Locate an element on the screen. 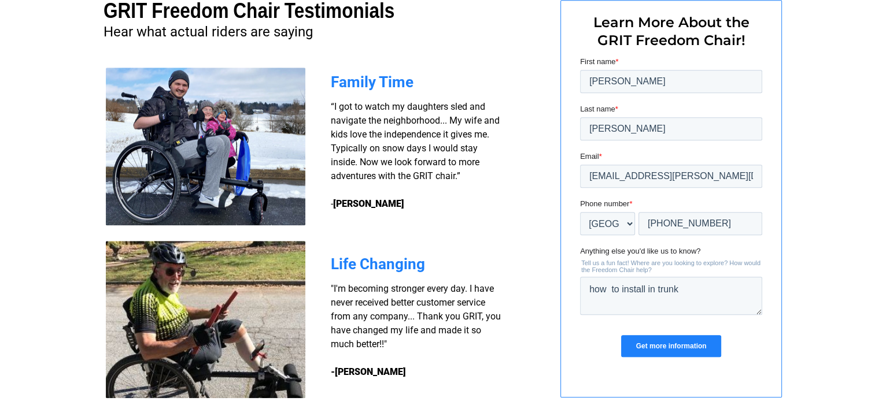 The height and width of the screenshot is (409, 875). span: Family Time is located at coordinates (372, 82).